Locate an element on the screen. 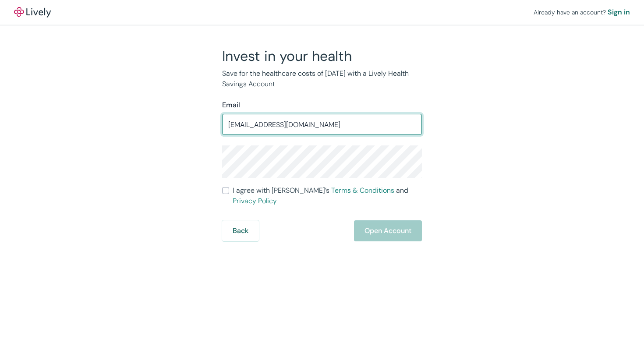 Image resolution: width=644 pixels, height=364 pixels. h2: Invest in your health is located at coordinates (322, 56).